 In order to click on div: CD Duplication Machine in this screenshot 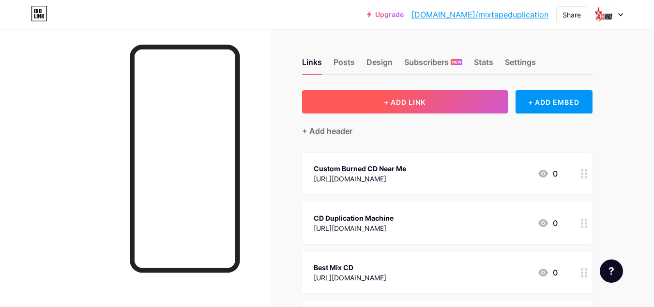, I will do `click(353, 217)`.